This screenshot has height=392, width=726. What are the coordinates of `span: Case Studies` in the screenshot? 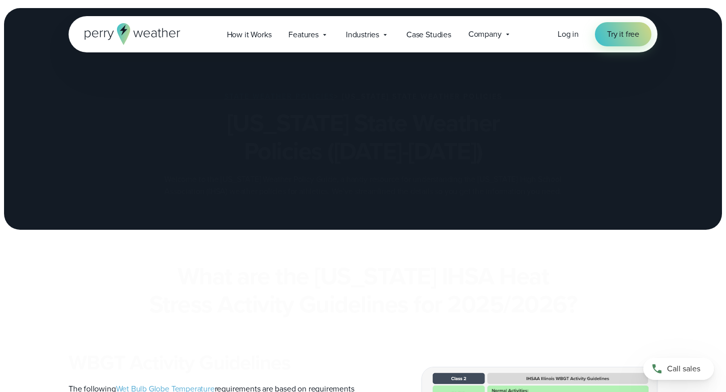 It's located at (429, 35).